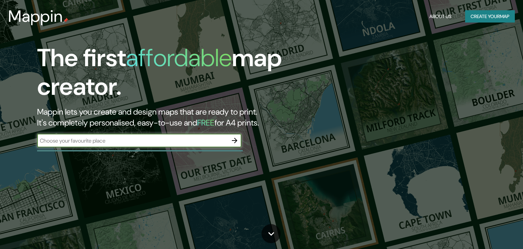 Image resolution: width=523 pixels, height=249 pixels. I want to click on input: Choose your favourite place, so click(132, 140).